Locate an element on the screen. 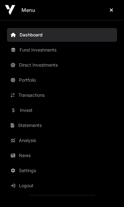 The height and width of the screenshot is (207, 124). a: Portfolio is located at coordinates (62, 80).